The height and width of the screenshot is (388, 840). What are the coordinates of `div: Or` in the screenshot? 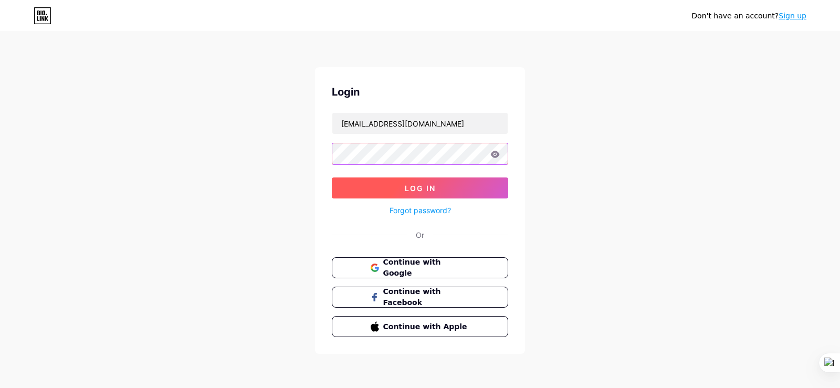 It's located at (420, 235).